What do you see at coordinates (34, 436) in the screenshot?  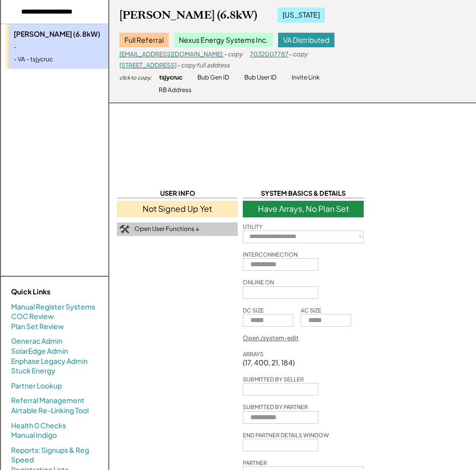 I see `a: Manual Indigo` at bounding box center [34, 436].